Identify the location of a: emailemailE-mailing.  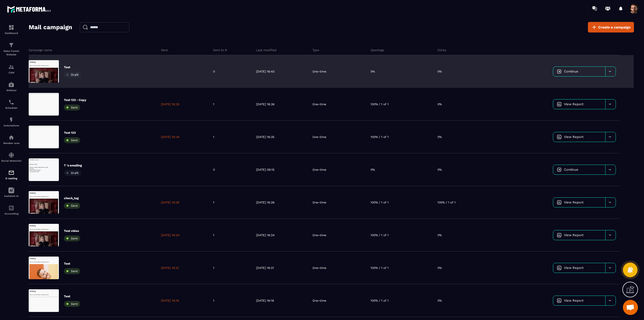
(11, 175).